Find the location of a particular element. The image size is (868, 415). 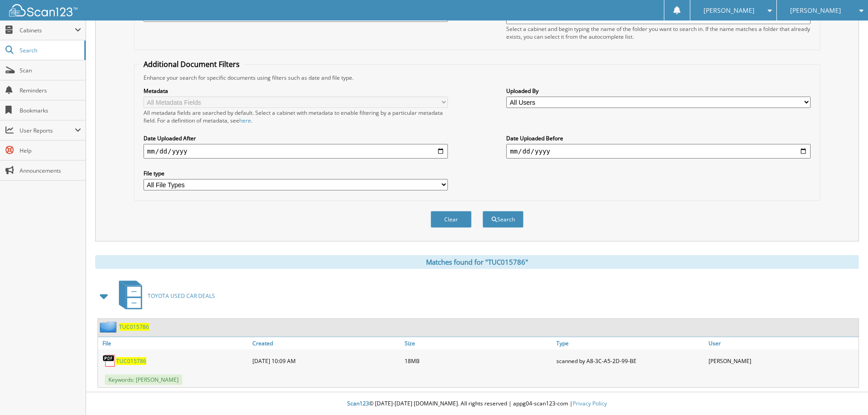

a: TOYOTA USED CAR DEALS is located at coordinates (164, 296).